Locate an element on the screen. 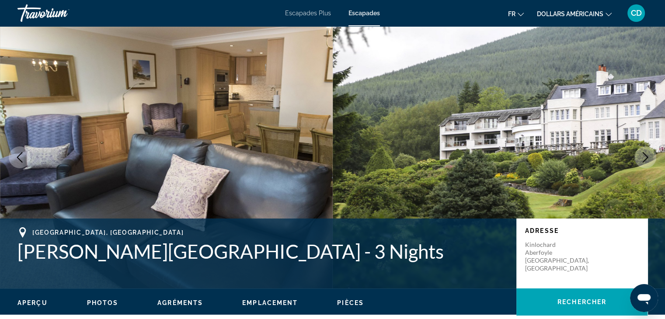 Image resolution: width=665 pixels, height=319 pixels. button: Rechercher is located at coordinates (582, 302).